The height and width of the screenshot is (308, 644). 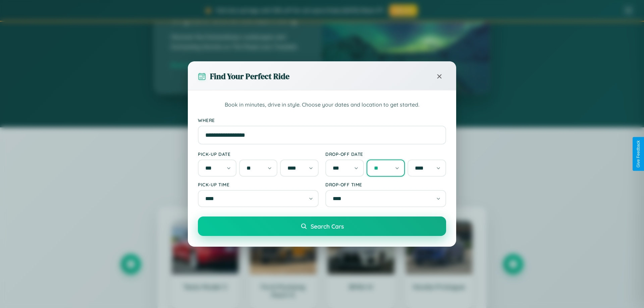 What do you see at coordinates (322, 120) in the screenshot?
I see `label: Where` at bounding box center [322, 120].